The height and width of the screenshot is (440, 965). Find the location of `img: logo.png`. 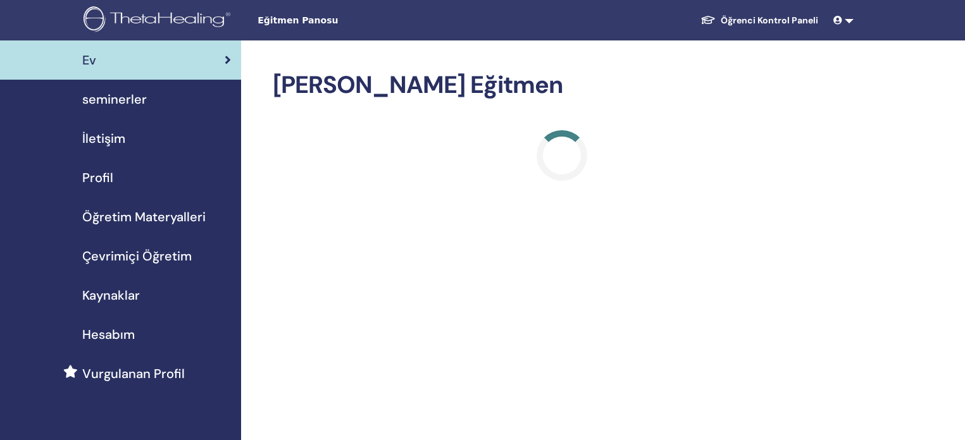

img: logo.png is located at coordinates (159, 20).